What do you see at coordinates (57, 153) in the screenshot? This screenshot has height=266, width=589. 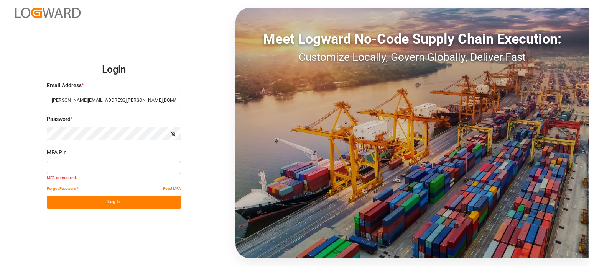 I see `span: MFA Pin` at bounding box center [57, 153].